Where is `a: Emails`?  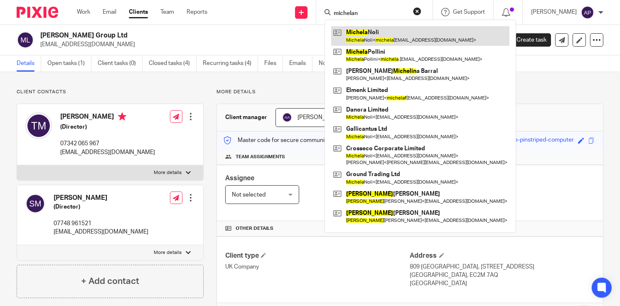 a: Emails is located at coordinates (301, 63).